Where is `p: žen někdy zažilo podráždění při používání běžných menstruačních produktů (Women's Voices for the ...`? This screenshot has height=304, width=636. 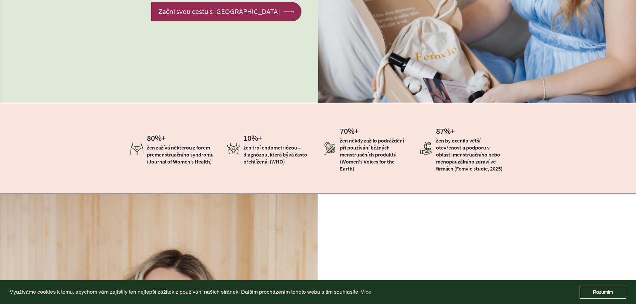
p: žen někdy zažilo podráždění při používání běžných menstruačních produktů (Women's Voices for the ... is located at coordinates (375, 155).